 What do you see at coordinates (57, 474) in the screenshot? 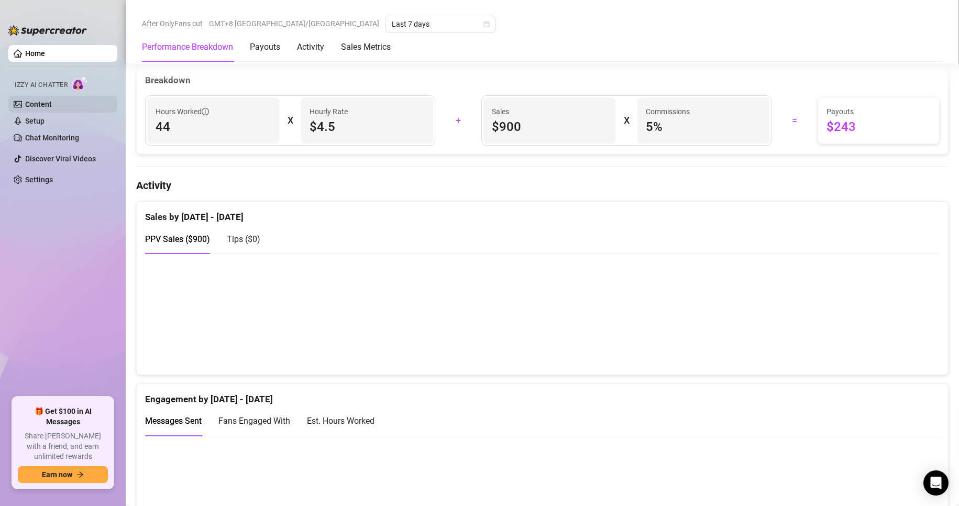
I see `span: Earn now` at bounding box center [57, 474].